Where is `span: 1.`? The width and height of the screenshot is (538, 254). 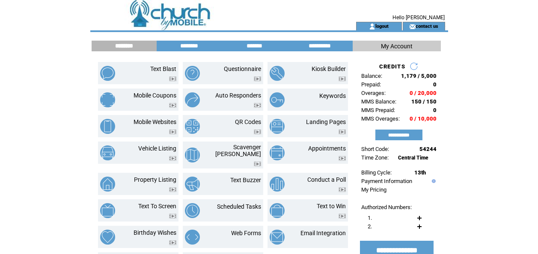 span: 1. is located at coordinates (370, 218).